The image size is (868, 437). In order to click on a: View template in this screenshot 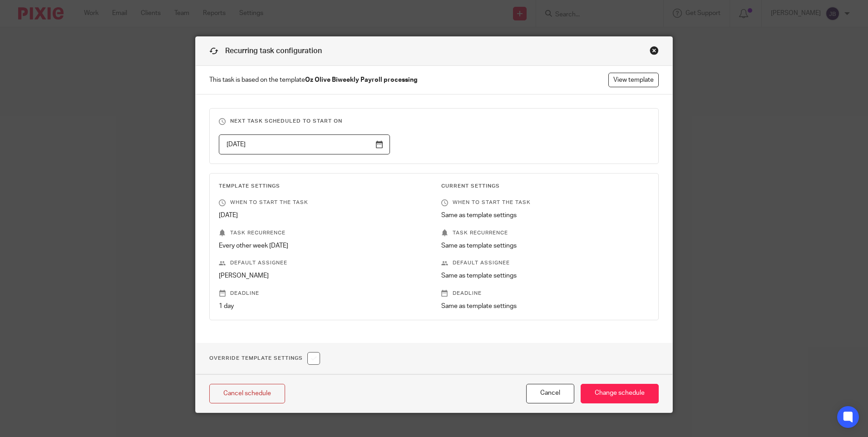, I will do `click(633, 80)`.